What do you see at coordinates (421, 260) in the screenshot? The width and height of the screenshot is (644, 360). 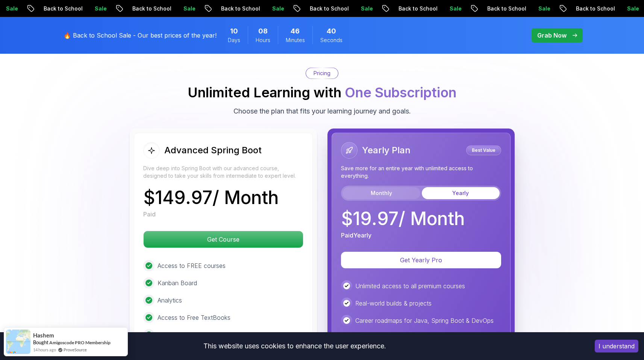 I see `button: Get Yearly Pro` at bounding box center [421, 260].